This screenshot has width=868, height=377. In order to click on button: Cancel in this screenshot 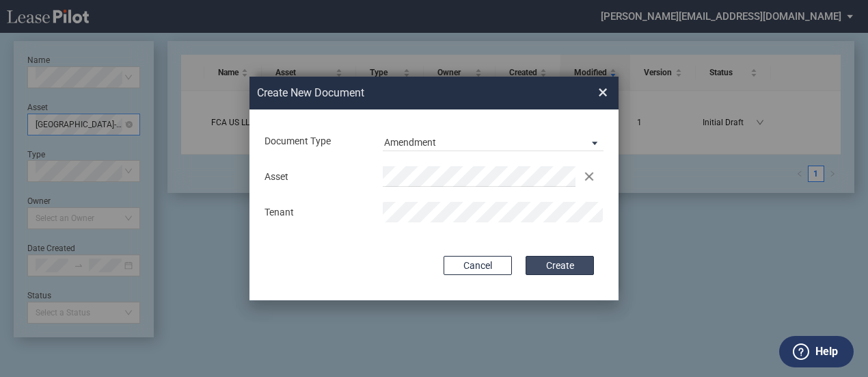, I will do `click(478, 265)`.